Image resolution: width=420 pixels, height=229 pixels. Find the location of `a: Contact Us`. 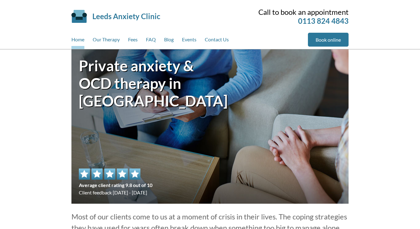

a: Contact Us is located at coordinates (217, 41).